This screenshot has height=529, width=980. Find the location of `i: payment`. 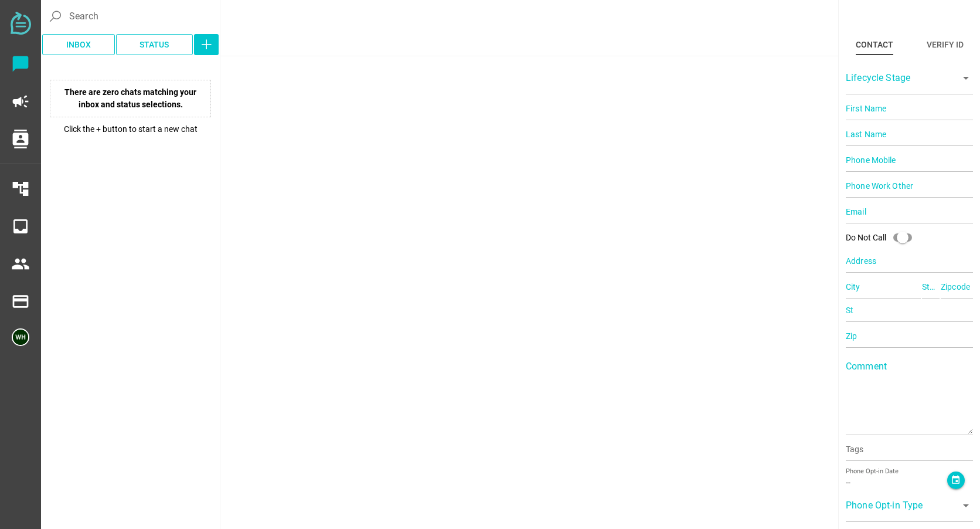

i: payment is located at coordinates (20, 301).